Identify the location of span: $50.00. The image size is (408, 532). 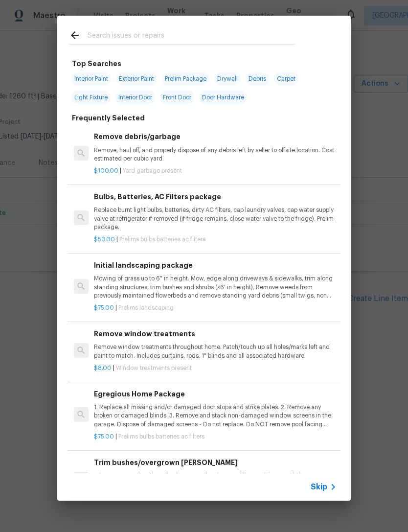
(104, 240).